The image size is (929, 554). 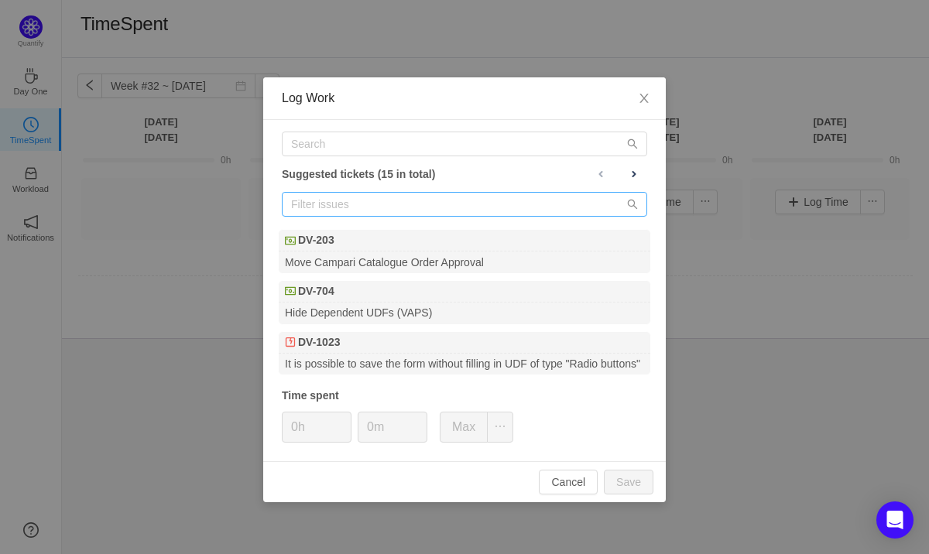 What do you see at coordinates (464, 427) in the screenshot?
I see `button: Max` at bounding box center [464, 427].